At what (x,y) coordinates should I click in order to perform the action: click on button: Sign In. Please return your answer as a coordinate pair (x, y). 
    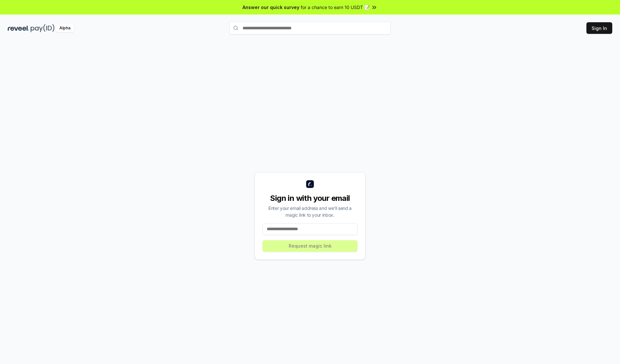
    Looking at the image, I should click on (599, 28).